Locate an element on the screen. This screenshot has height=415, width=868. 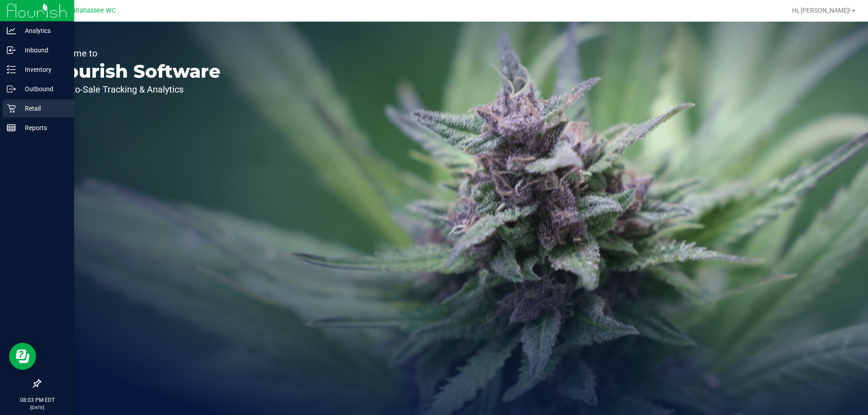
p: 08:03 PM EDT is located at coordinates (37, 400).